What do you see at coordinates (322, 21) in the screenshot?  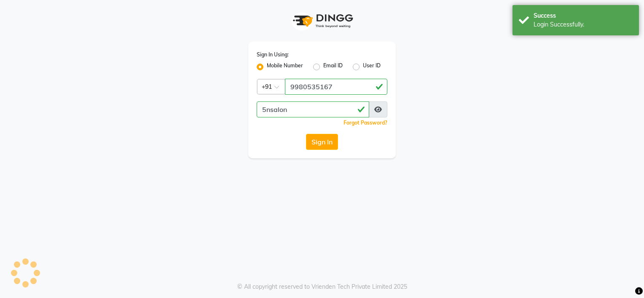 I see `img: logo1.svg` at bounding box center [322, 21].